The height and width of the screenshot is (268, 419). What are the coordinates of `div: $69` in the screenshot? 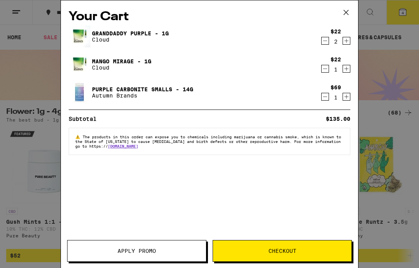 It's located at (336, 87).